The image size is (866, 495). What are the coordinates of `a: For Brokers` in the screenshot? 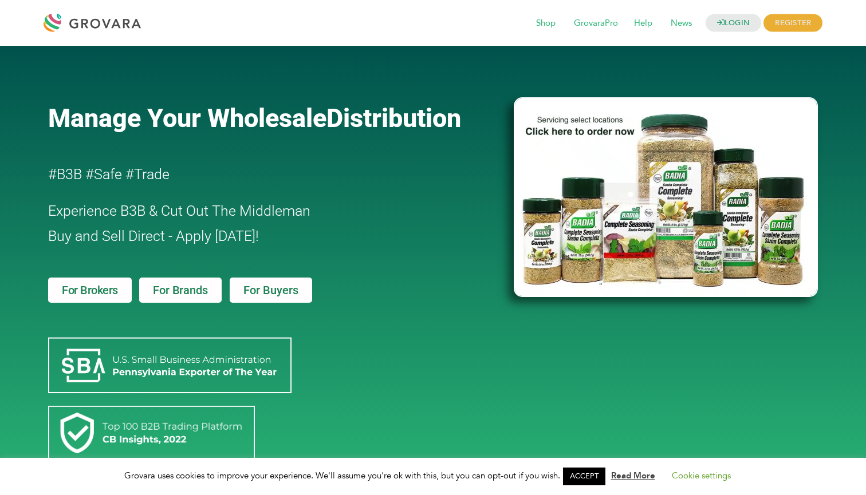 It's located at (90, 290).